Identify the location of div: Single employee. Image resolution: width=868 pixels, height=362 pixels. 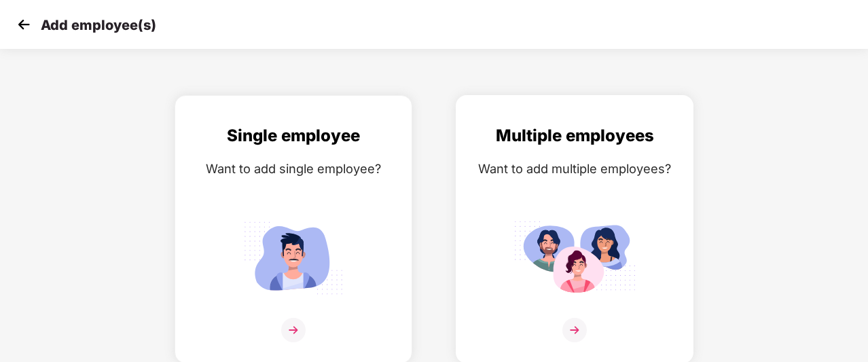
(293, 136).